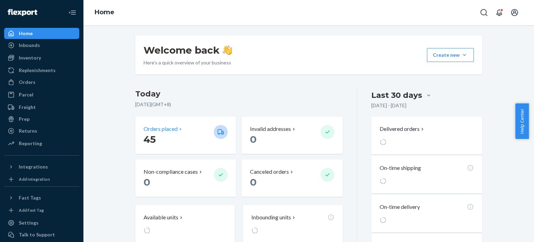  What do you see at coordinates (402, 129) in the screenshot?
I see `button: Delivered orders` at bounding box center [402, 129].